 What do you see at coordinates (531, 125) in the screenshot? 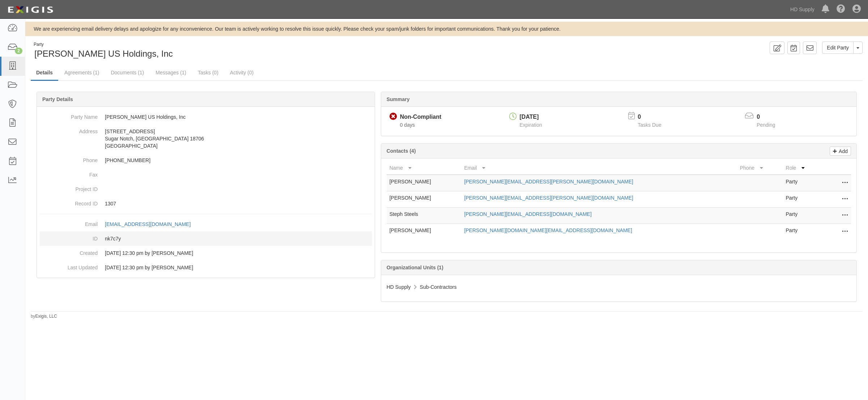
I see `span: Expiration` at bounding box center [531, 125].